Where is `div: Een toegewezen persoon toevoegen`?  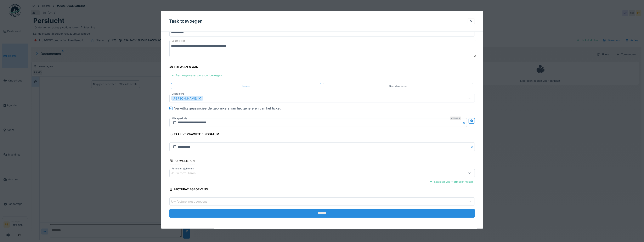 div: Een toegewezen persoon toevoegen is located at coordinates (197, 75).